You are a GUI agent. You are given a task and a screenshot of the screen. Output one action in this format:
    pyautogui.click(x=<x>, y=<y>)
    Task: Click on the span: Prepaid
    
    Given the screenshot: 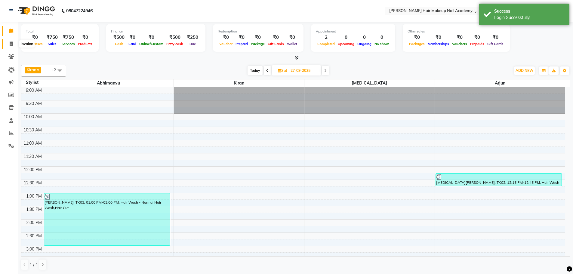 What is the action you would take?
    pyautogui.click(x=242, y=44)
    